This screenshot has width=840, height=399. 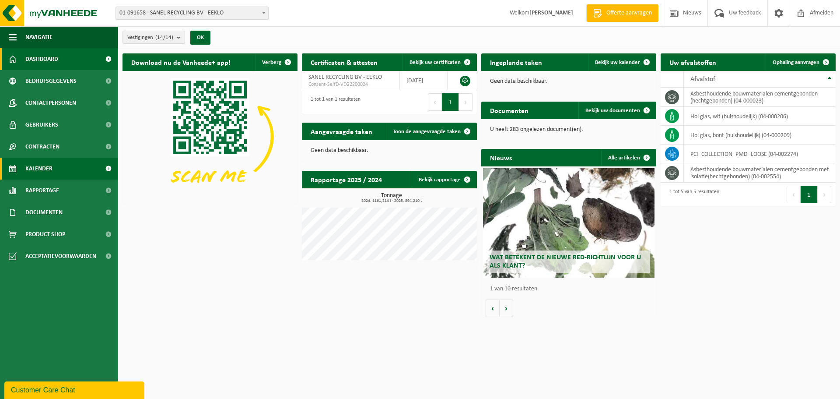 I want to click on span: Bedrijfsgegevens, so click(x=51, y=81).